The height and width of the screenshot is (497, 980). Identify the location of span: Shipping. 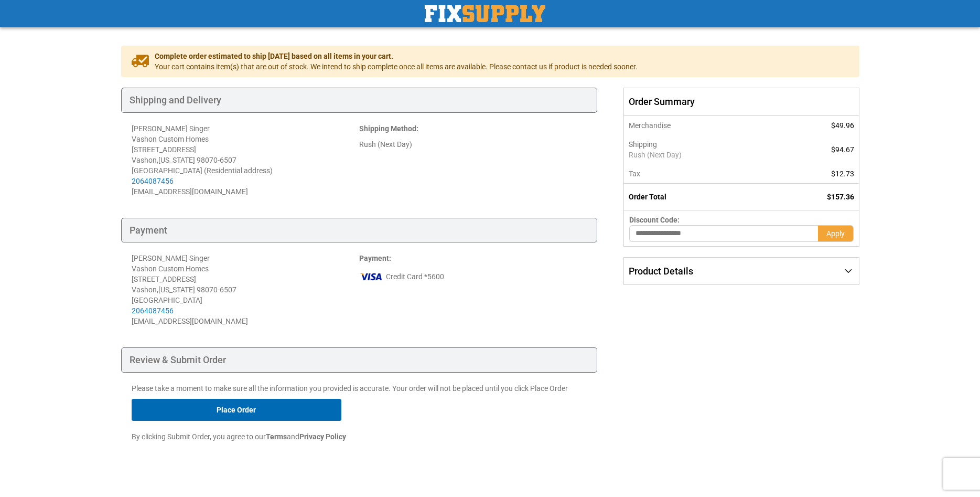
(643, 144).